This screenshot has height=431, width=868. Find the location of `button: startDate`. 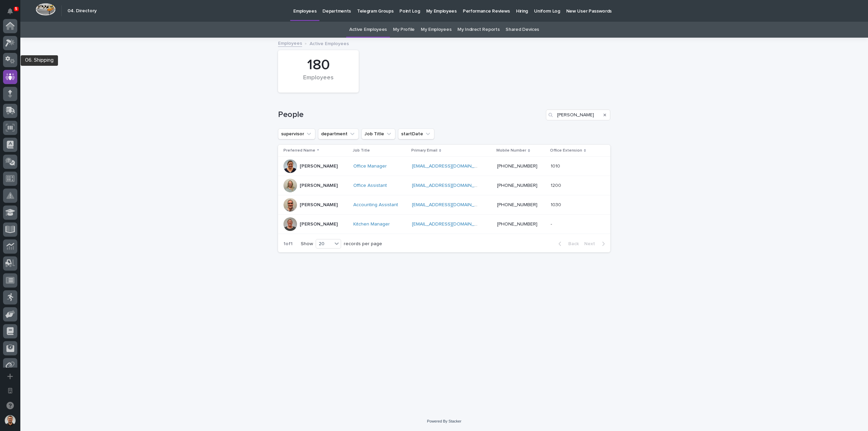

button: startDate is located at coordinates (416, 134).